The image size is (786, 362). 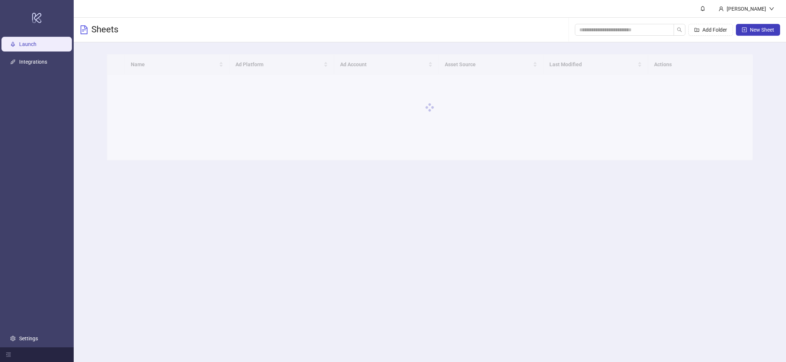 I want to click on span: down, so click(x=771, y=9).